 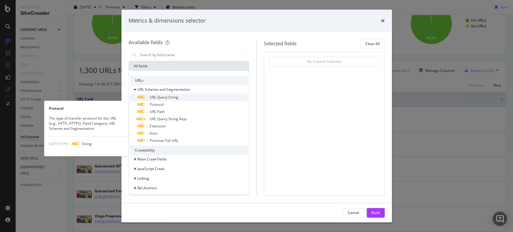 What do you see at coordinates (86, 123) in the screenshot?
I see `div: The type of transfer protocol for the URL (e.g., HTTP, HTTPS). Field Category: URL Scheme and Seg...` at bounding box center [86, 123].